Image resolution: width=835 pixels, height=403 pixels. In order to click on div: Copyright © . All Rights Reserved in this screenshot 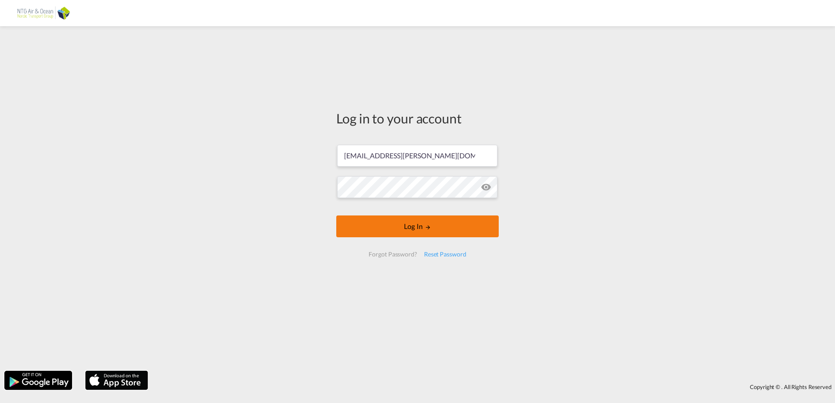, I will do `click(493, 387)`.